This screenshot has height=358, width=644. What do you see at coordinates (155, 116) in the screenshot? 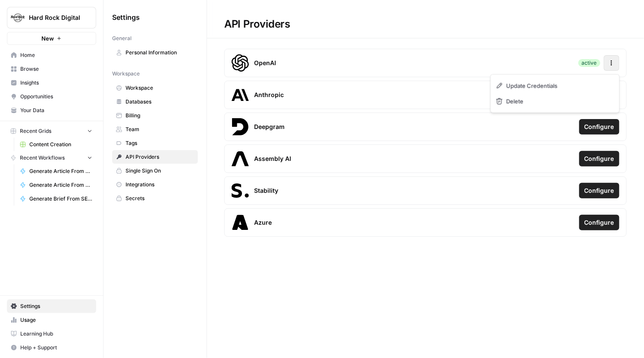
I see `a: Billing` at bounding box center [155, 116].